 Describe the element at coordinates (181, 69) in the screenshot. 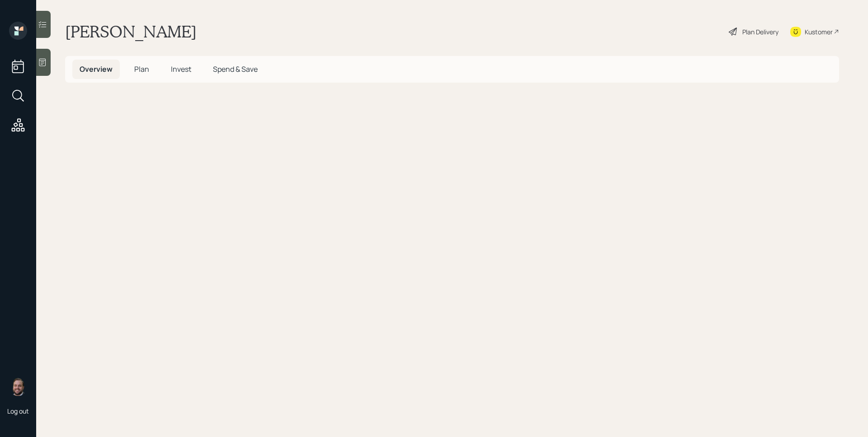

I see `span: Invest` at that location.